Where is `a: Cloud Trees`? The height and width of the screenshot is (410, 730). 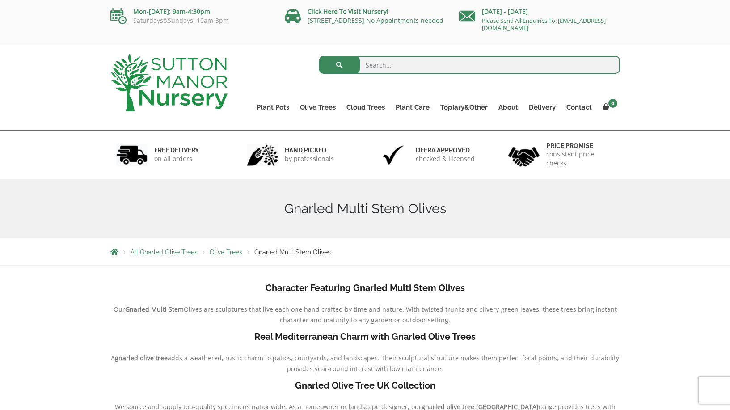
a: Cloud Trees is located at coordinates (366, 107).